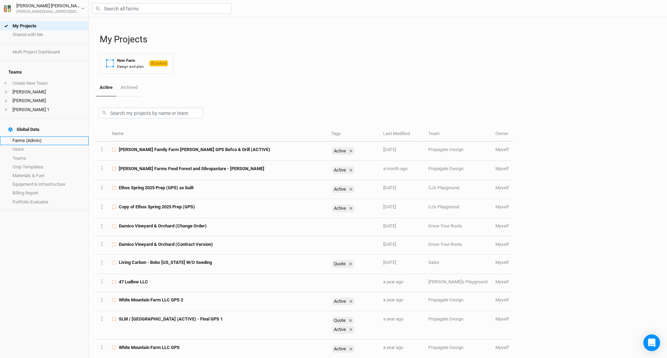 The width and height of the screenshot is (667, 358). What do you see at coordinates (106, 88) in the screenshot?
I see `a: Active` at bounding box center [106, 88].